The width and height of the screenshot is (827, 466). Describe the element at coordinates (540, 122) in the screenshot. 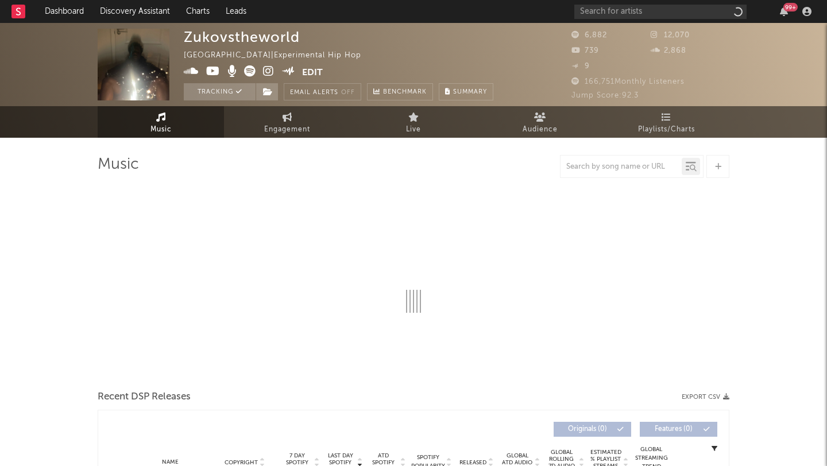

I see `a: Audience` at that location.